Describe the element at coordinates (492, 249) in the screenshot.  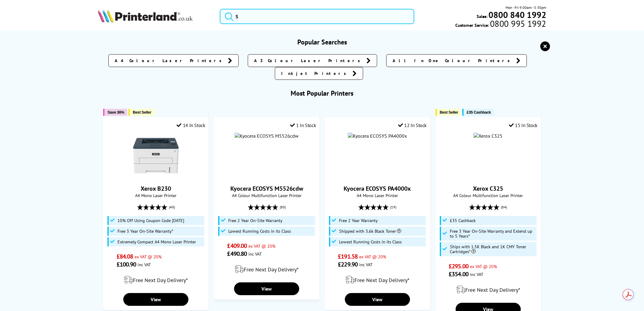
I see `span: Ships with 1.5K Black and 1K CMY Toner Cartridges*` at that location.